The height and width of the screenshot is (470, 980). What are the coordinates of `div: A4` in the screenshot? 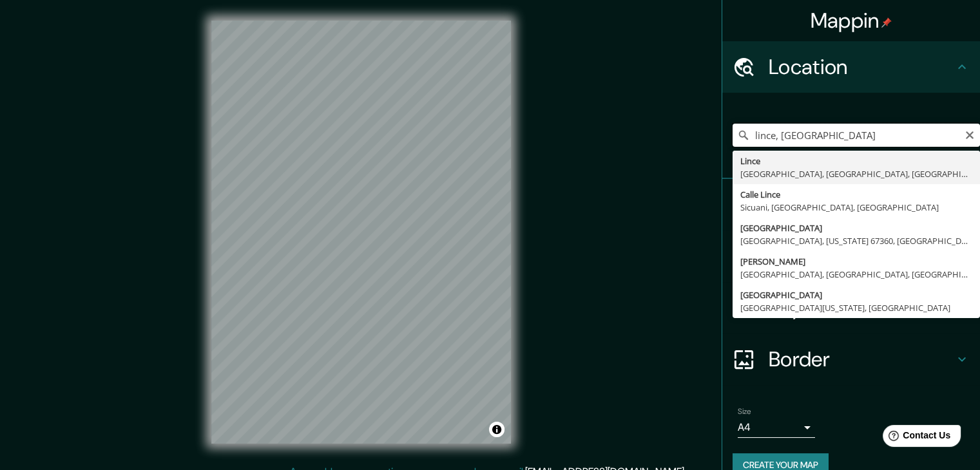 It's located at (776, 427).